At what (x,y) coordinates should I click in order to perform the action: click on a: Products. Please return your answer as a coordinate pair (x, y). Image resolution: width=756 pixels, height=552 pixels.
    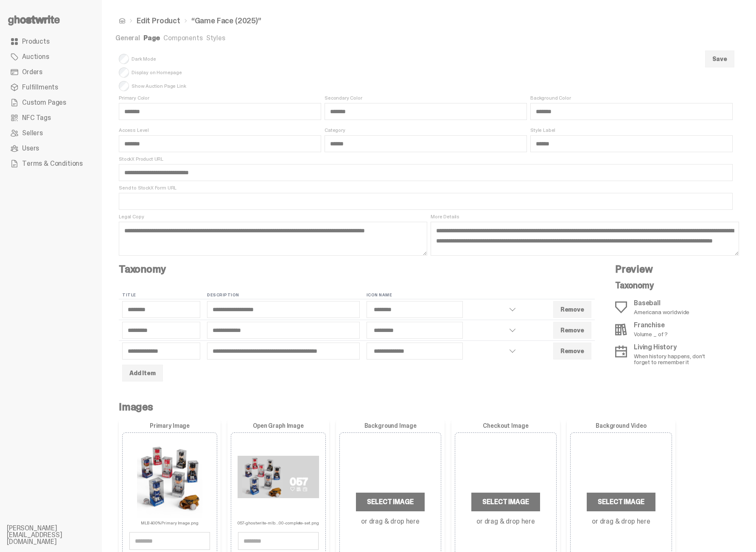
    Looking at the image, I should click on (51, 42).